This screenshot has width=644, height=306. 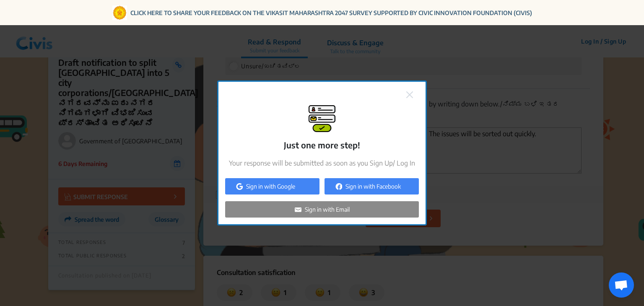 I want to click on p: Sign in with Email, so click(x=327, y=209).